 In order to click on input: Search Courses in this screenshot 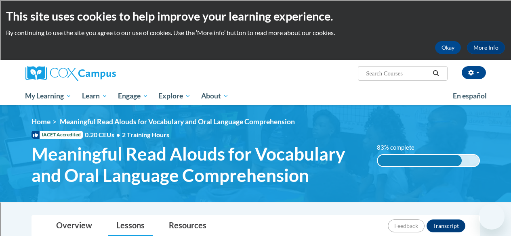, I will do `click(397, 73)`.